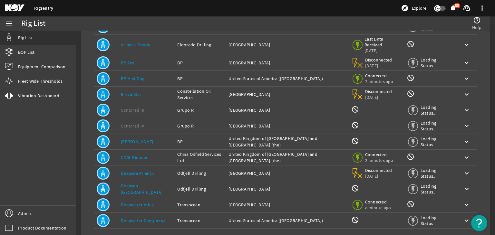 The width and height of the screenshot is (495, 235). What do you see at coordinates (405, 8) in the screenshot?
I see `mat-icon: explore` at bounding box center [405, 8].